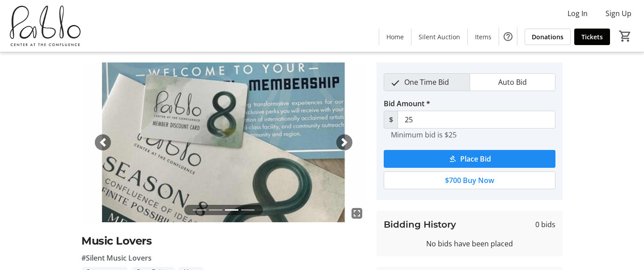  I want to click on a: Items, so click(483, 37).